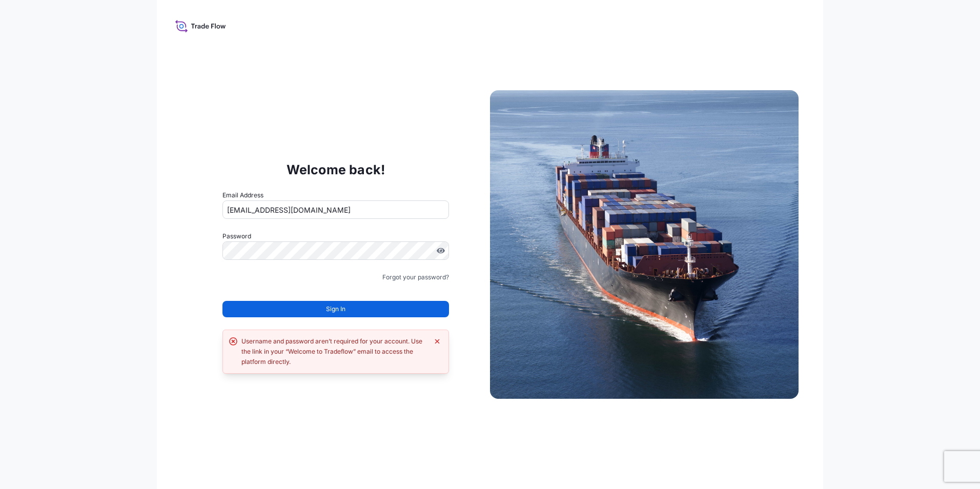  What do you see at coordinates (243, 196) in the screenshot?
I see `label: Email Address` at bounding box center [243, 196].